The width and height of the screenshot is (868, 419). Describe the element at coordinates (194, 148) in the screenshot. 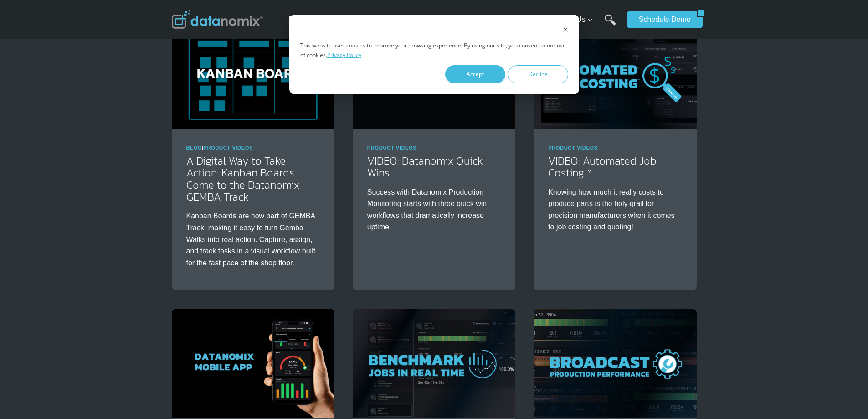

I see `a: Blog` at that location.